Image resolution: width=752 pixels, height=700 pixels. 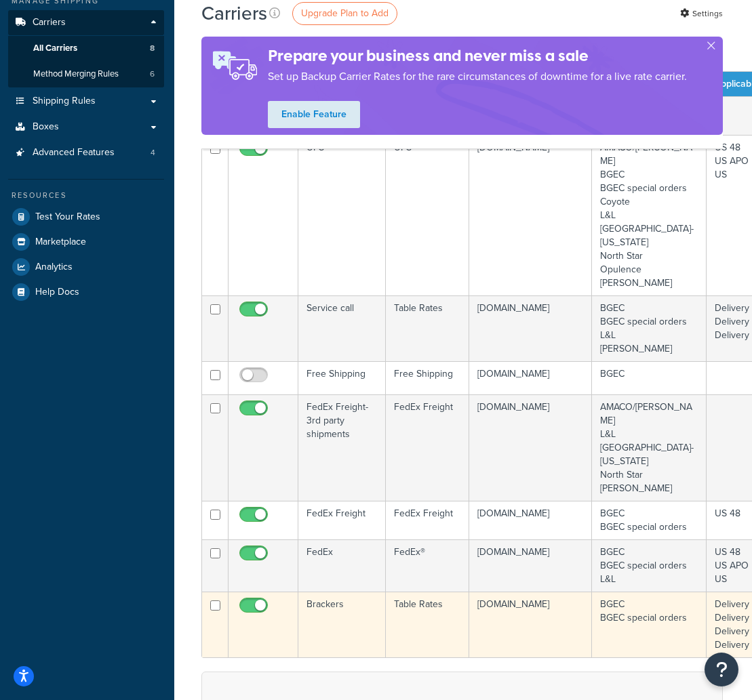 What do you see at coordinates (152, 48) in the screenshot?
I see `span: 8` at bounding box center [152, 48].